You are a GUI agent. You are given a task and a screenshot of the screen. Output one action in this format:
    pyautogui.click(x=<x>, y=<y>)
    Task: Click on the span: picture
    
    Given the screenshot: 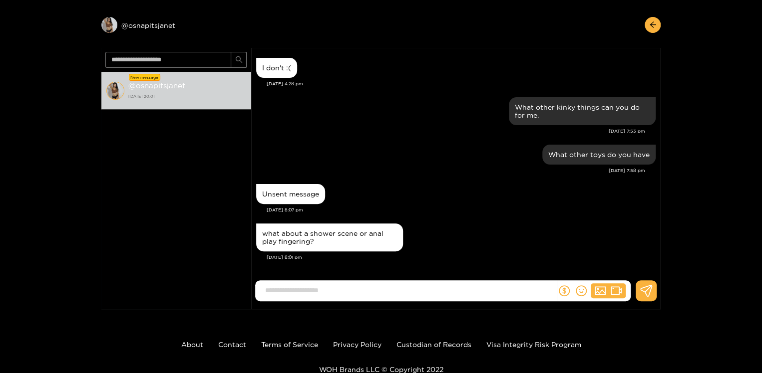 What is the action you would take?
    pyautogui.click(x=600, y=291)
    